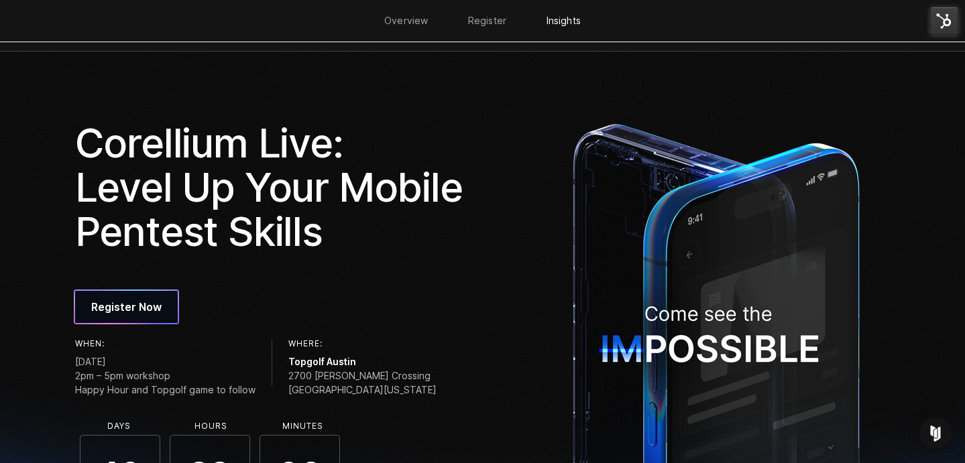 Image resolution: width=965 pixels, height=463 pixels. What do you see at coordinates (126, 307) in the screenshot?
I see `a: Register Now` at bounding box center [126, 307].